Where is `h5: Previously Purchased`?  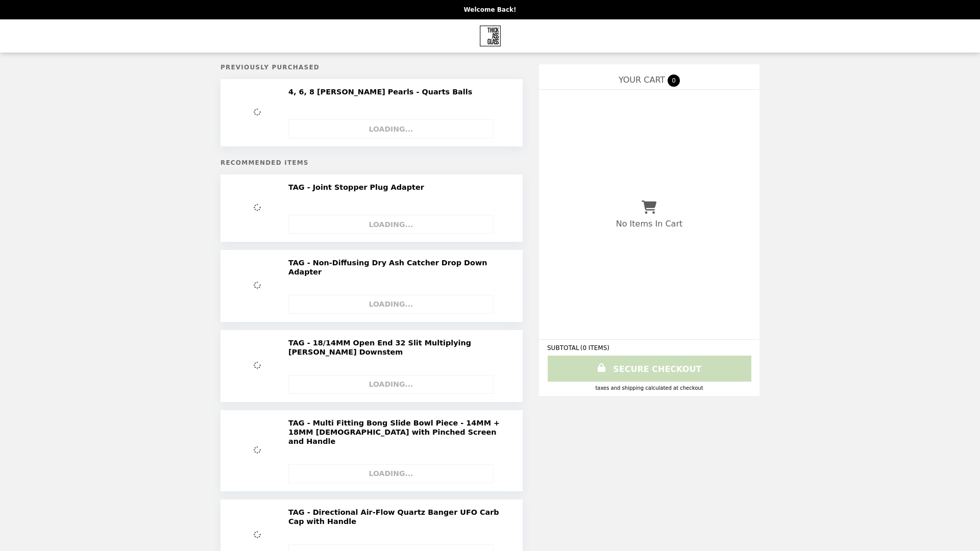 h5: Previously Purchased is located at coordinates (371, 67).